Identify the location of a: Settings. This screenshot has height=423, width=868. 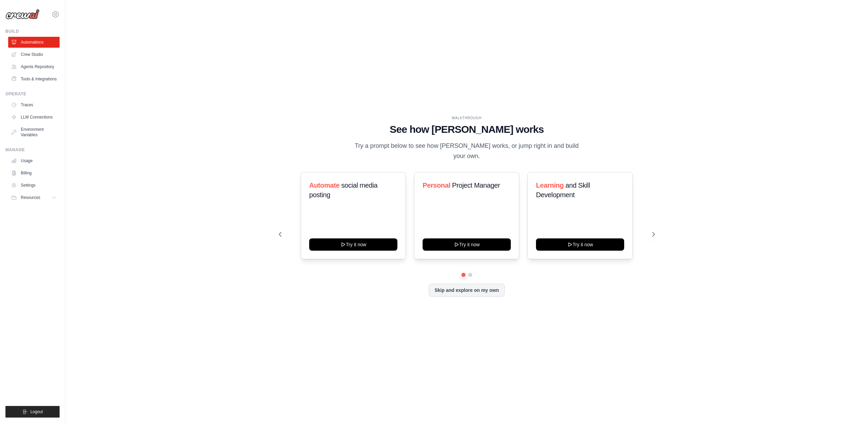
(33, 186).